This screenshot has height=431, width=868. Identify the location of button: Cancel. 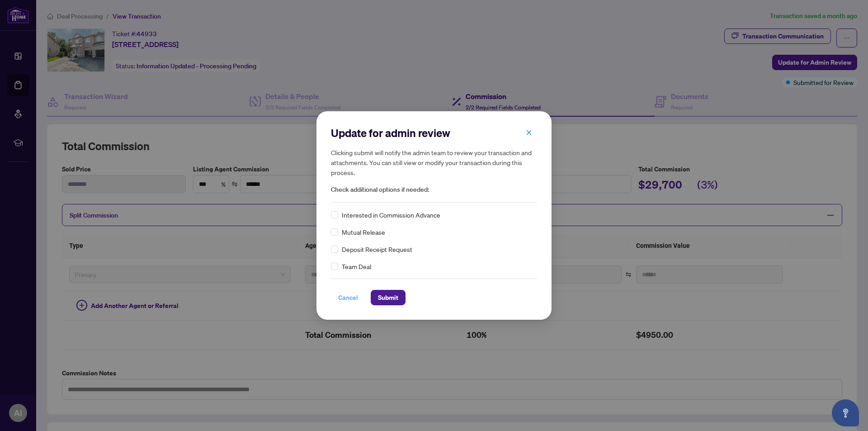
(348, 297).